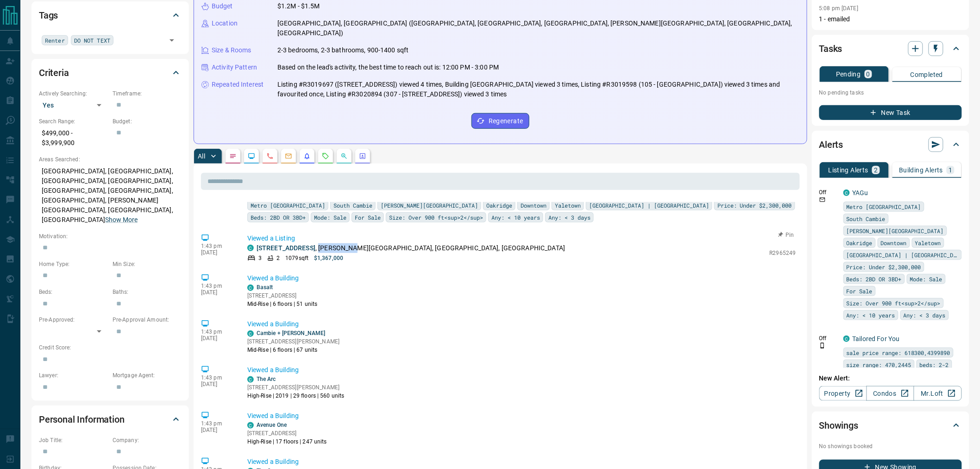  Describe the element at coordinates (92, 40) in the screenshot. I see `span: DO NOT TEXT` at that location.